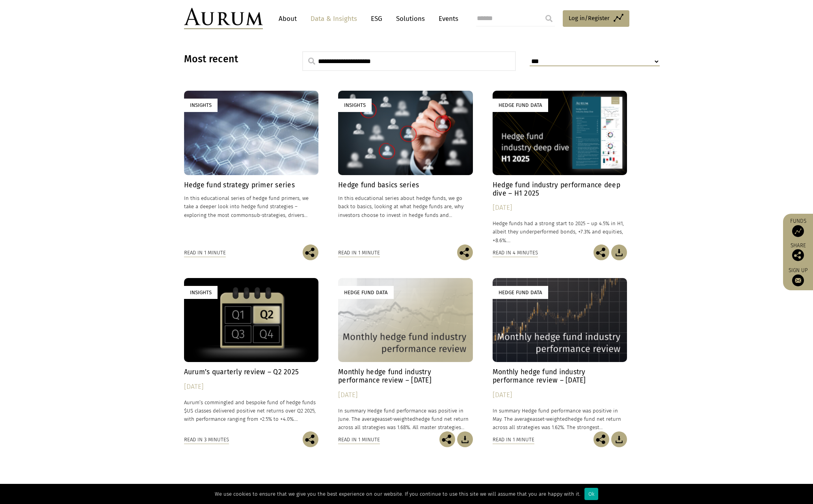  Describe the element at coordinates (376, 19) in the screenshot. I see `a: ESG` at that location.